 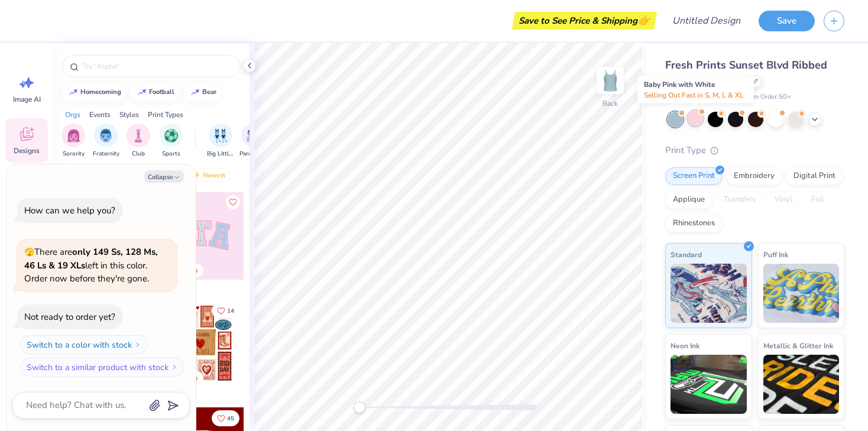 What do you see at coordinates (784, 200) in the screenshot?
I see `div: Vinyl` at bounding box center [784, 200].